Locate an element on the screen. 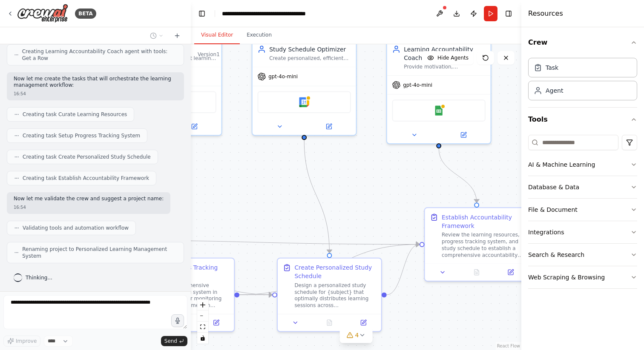  button: Crew is located at coordinates (583, 43).